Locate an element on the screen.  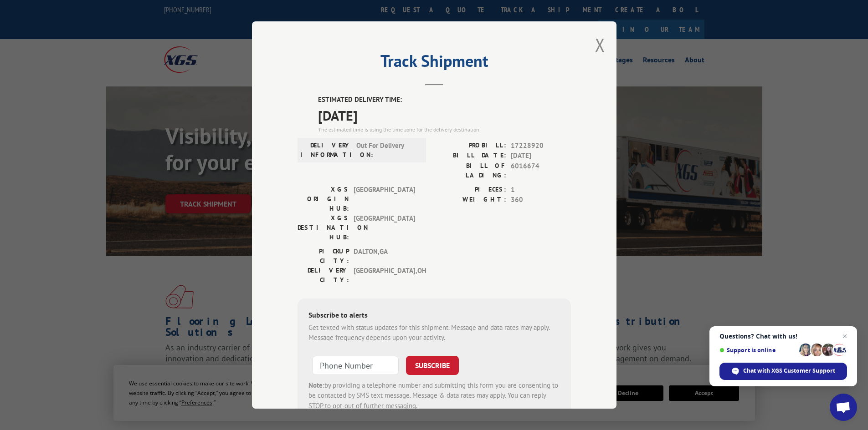
span: DALTON , GA is located at coordinates (384, 257).